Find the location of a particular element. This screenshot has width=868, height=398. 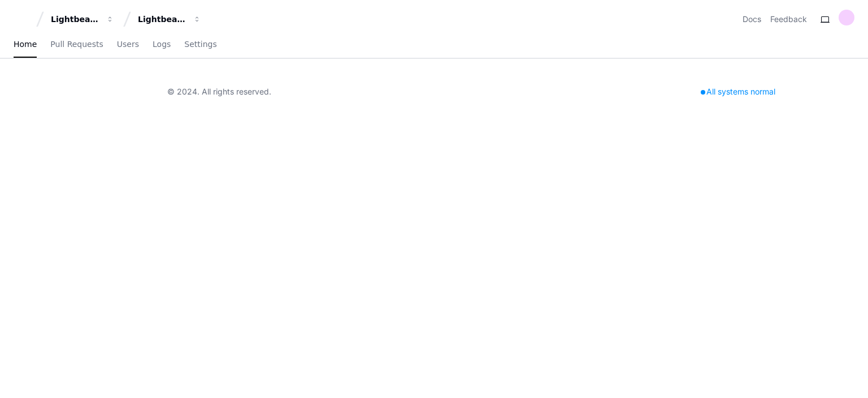

a: Settings is located at coordinates (200, 45).